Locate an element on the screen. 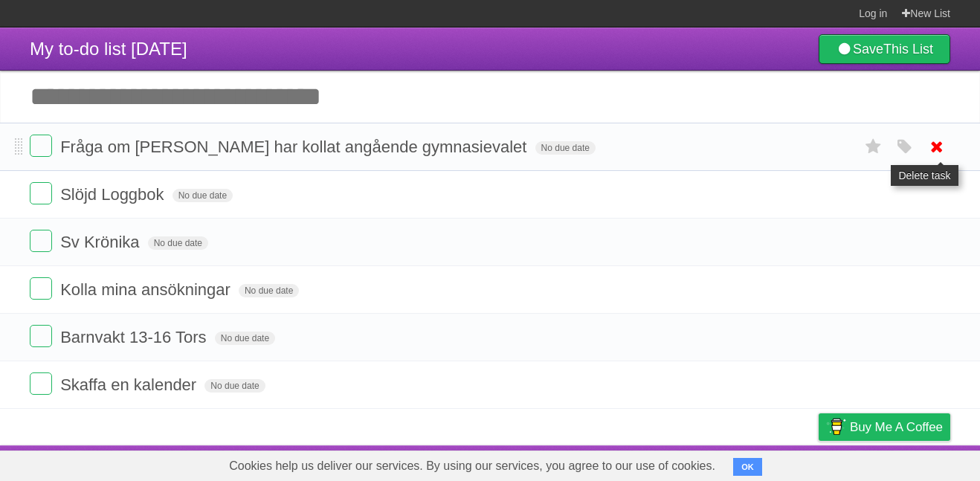  a: About is located at coordinates (636, 464).